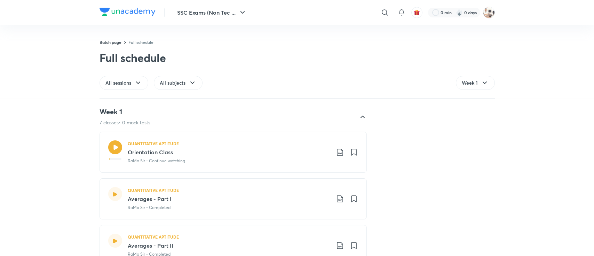 This screenshot has height=256, width=594. I want to click on button: avatar, so click(417, 13).